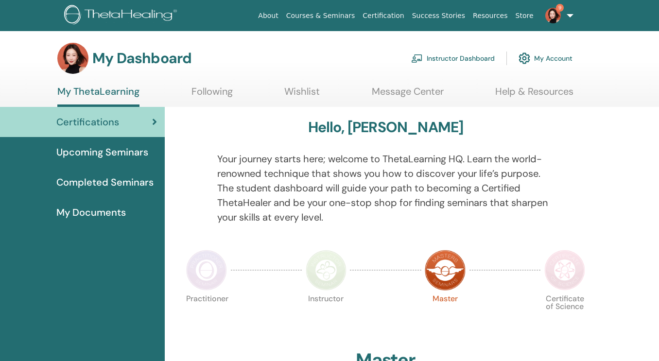 Image resolution: width=659 pixels, height=361 pixels. I want to click on a: Message Center, so click(408, 95).